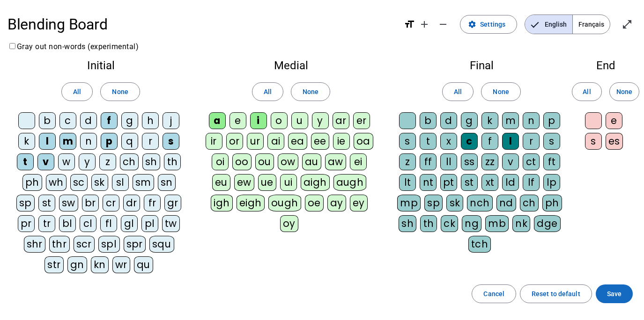 Image resolution: width=644 pixels, height=320 pixels. Describe the element at coordinates (255, 141) in the screenshot. I see `div: ur` at that location.